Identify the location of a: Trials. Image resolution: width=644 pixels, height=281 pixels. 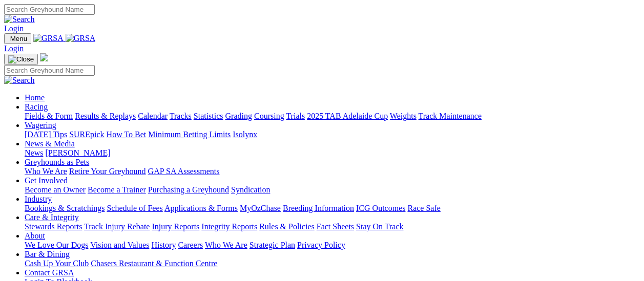
(295, 116).